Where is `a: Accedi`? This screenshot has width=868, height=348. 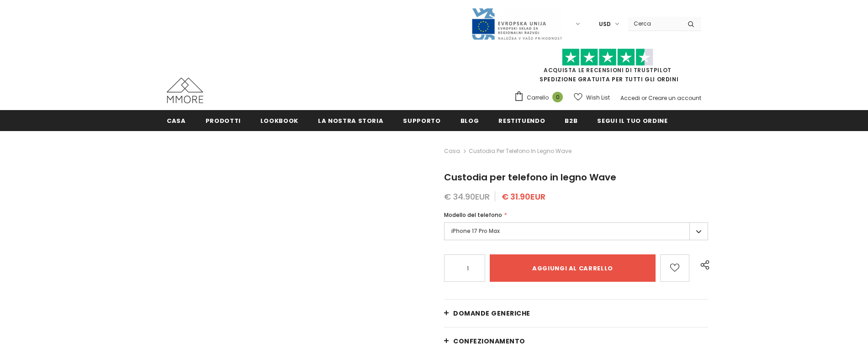
a: Accedi is located at coordinates (630, 98).